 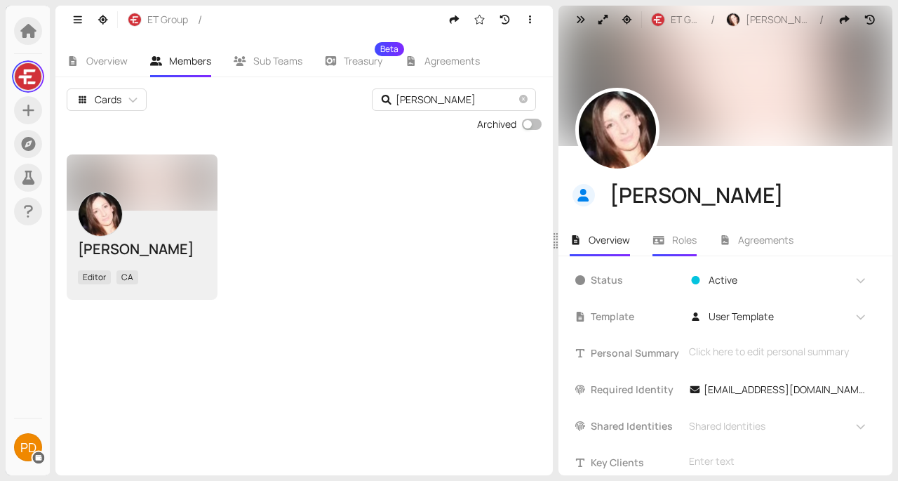 What do you see at coordinates (108, 100) in the screenshot?
I see `span: Cards` at bounding box center [108, 100].